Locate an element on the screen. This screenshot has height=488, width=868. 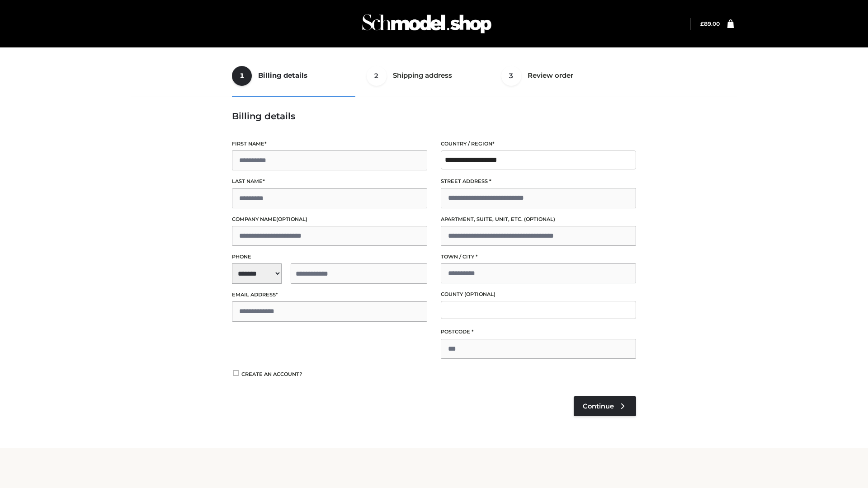
label: Apartment, suite, unit, etc. is located at coordinates (538, 219).